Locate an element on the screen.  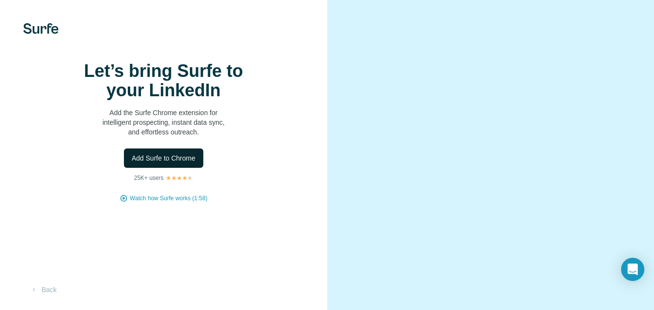
span: Watch how Surfe works (1:58) is located at coordinates (168, 198).